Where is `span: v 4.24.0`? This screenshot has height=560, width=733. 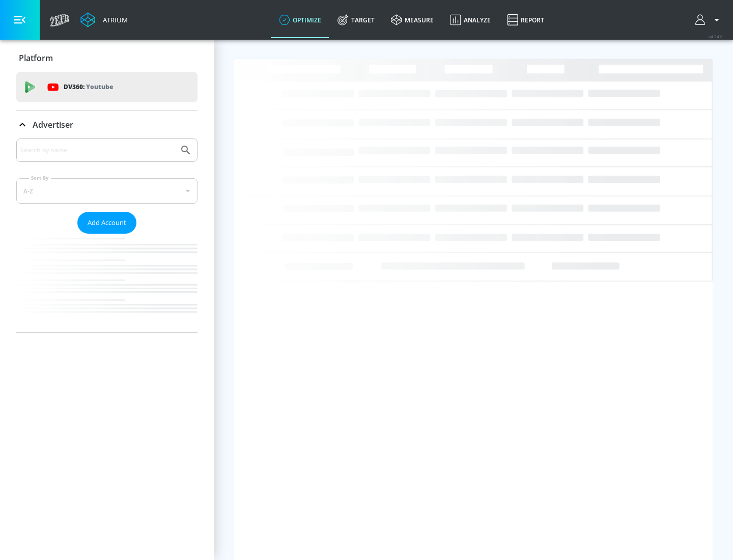 span: v 4.24.0 is located at coordinates (715, 36).